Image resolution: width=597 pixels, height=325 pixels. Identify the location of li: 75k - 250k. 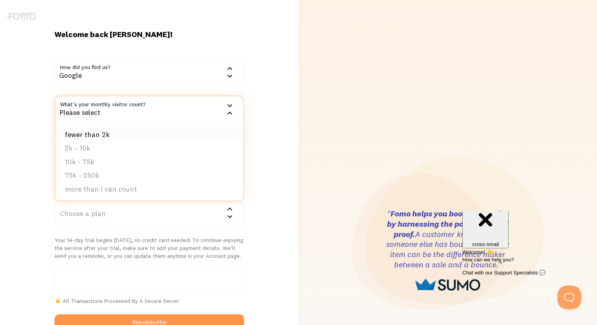
(149, 175).